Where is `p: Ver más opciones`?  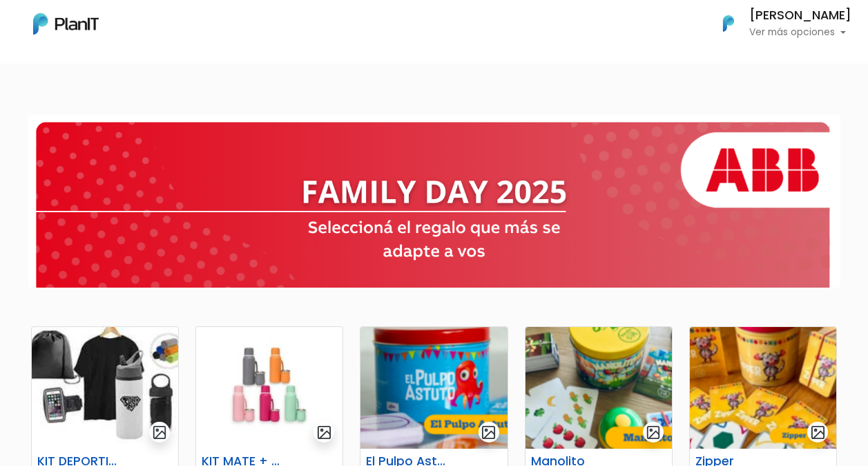 p: Ver más opciones is located at coordinates (800, 32).